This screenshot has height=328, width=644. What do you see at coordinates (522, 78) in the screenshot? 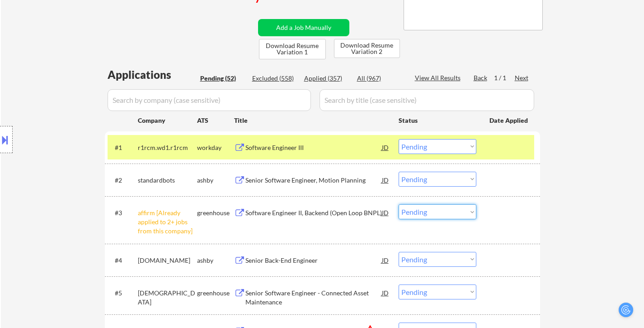
I see `div: Next` at bounding box center [522, 78].